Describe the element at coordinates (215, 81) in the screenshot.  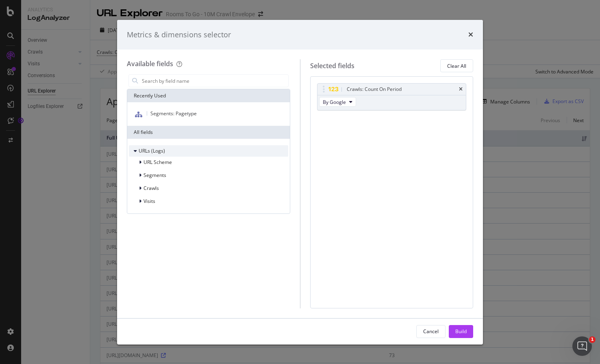
I see `input: Search by field name` at that location.